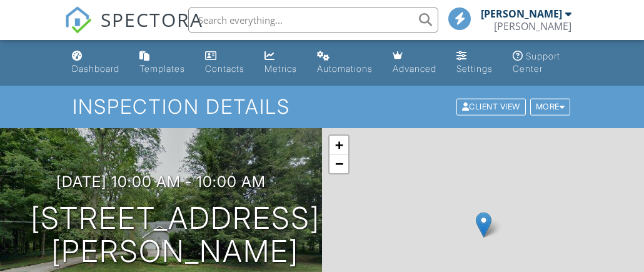 This screenshot has height=272, width=644. I want to click on a: SPECTORA, so click(134, 30).